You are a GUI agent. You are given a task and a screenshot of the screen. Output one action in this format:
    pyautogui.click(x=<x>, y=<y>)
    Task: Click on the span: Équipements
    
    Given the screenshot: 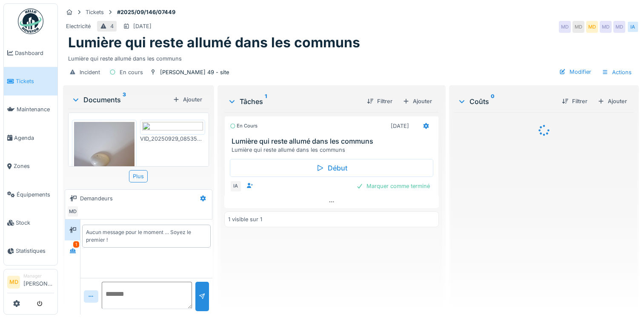 What is the action you would take?
    pyautogui.click(x=35, y=195)
    